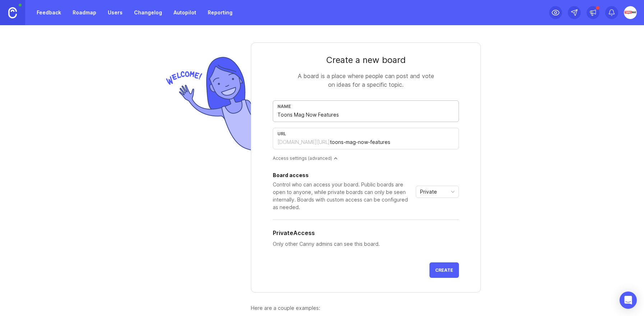 The width and height of the screenshot is (644, 316). I want to click on a: Autopilot, so click(185, 13).